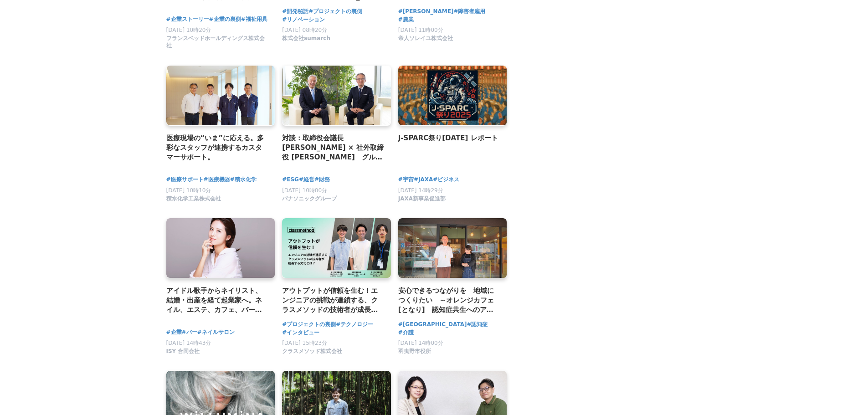 The height and width of the screenshot is (415, 868). What do you see at coordinates (333, 300) in the screenshot?
I see `h2: アウトプットが信頼を生む！エンジニアの挑戦が連鎖する、クラスメソッドの技術者が成長する文化とは？` at bounding box center [333, 300].